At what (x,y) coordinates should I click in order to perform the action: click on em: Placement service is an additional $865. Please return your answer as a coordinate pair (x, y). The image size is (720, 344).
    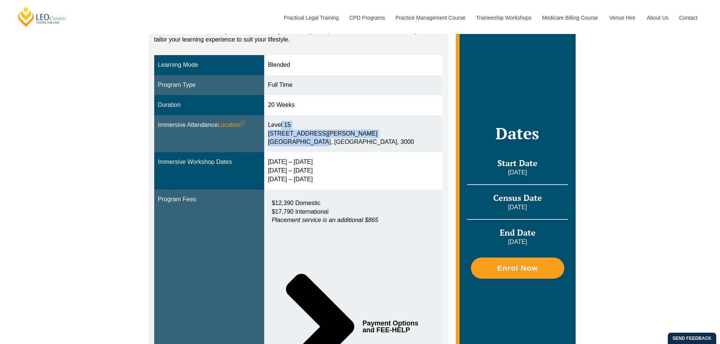
    Looking at the image, I should click on (325, 220).